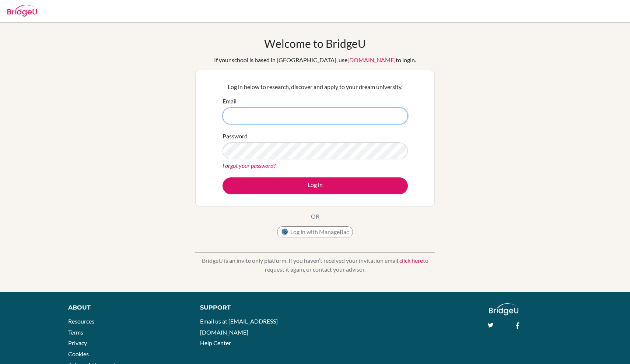  Describe the element at coordinates (78, 354) in the screenshot. I see `a: Cookies` at that location.